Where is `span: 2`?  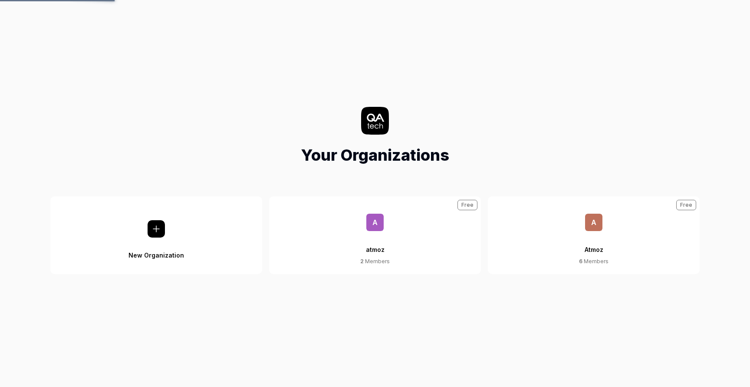 span: 2 is located at coordinates (362, 261).